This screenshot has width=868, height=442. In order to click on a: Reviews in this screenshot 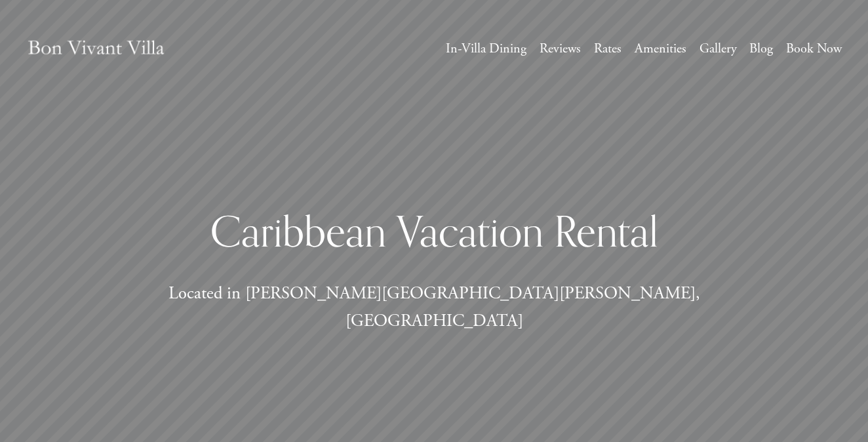, I will do `click(560, 49)`.